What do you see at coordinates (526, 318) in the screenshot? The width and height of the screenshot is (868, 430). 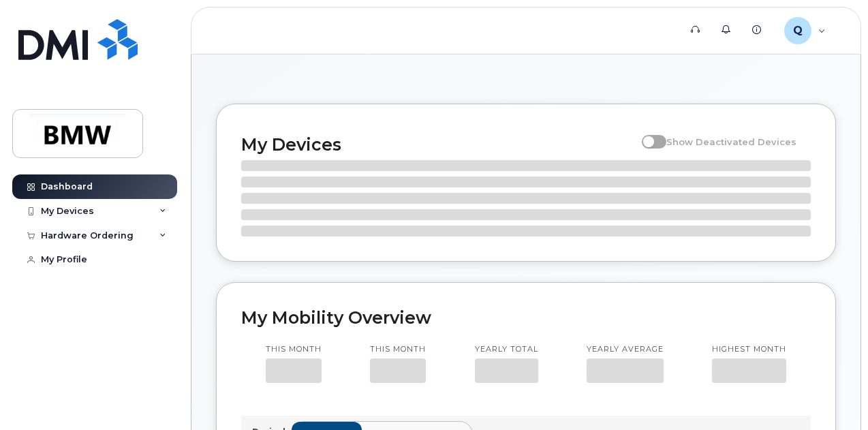 I see `h2: My Mobility Overview` at bounding box center [526, 318].